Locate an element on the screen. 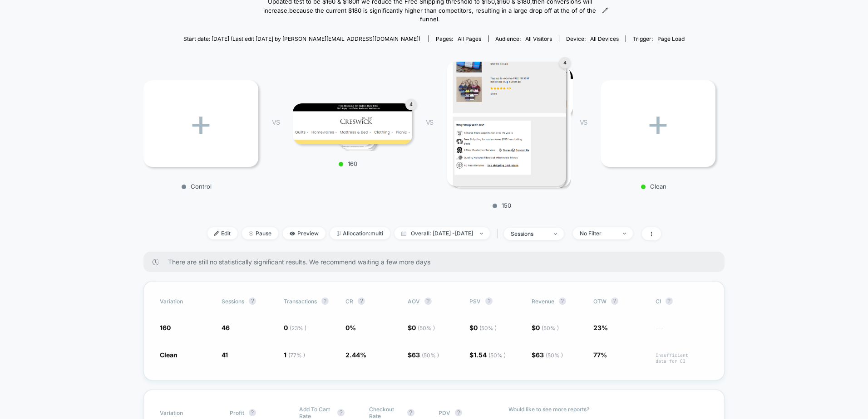 This screenshot has height=419, width=868. span: All Visitors is located at coordinates (538, 38).